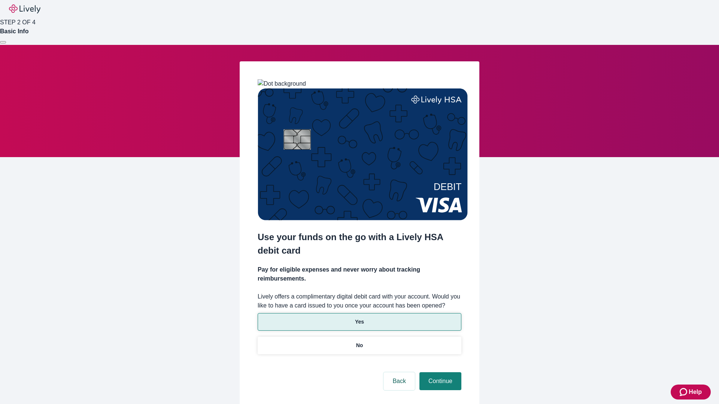 The width and height of the screenshot is (719, 404). What do you see at coordinates (690, 392) in the screenshot?
I see `button: Zendesk support iconHelp` at bounding box center [690, 392].